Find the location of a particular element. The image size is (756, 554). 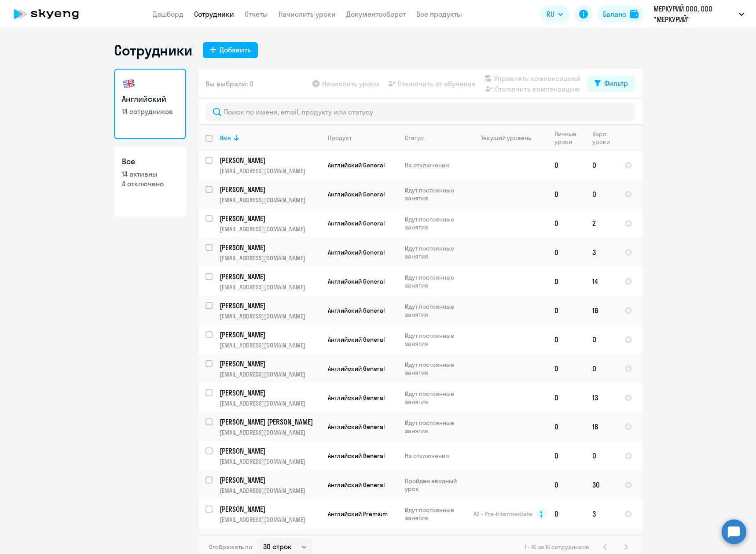

h1: Сотрудники is located at coordinates (153, 50).